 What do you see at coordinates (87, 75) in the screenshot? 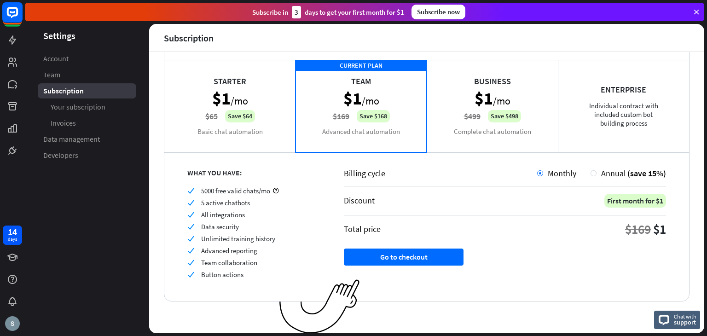
I see `a: Team` at bounding box center [87, 75].